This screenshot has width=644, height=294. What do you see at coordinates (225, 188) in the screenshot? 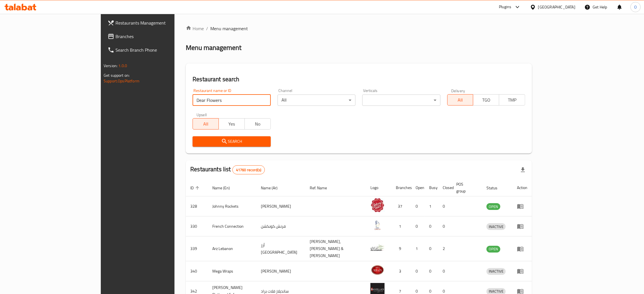
I see `span: Name (En)` at bounding box center [225, 188].